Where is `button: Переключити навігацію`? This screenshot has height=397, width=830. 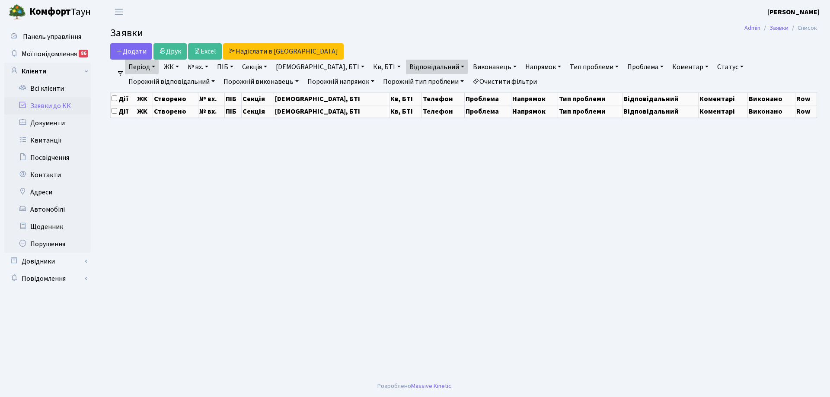
button: Переключити навігацію is located at coordinates (119, 12).